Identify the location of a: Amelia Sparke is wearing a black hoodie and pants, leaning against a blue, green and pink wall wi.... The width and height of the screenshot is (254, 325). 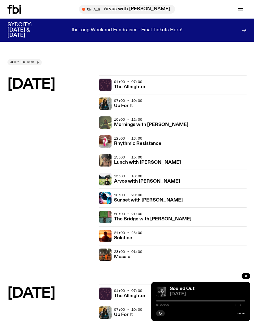
(105, 217).